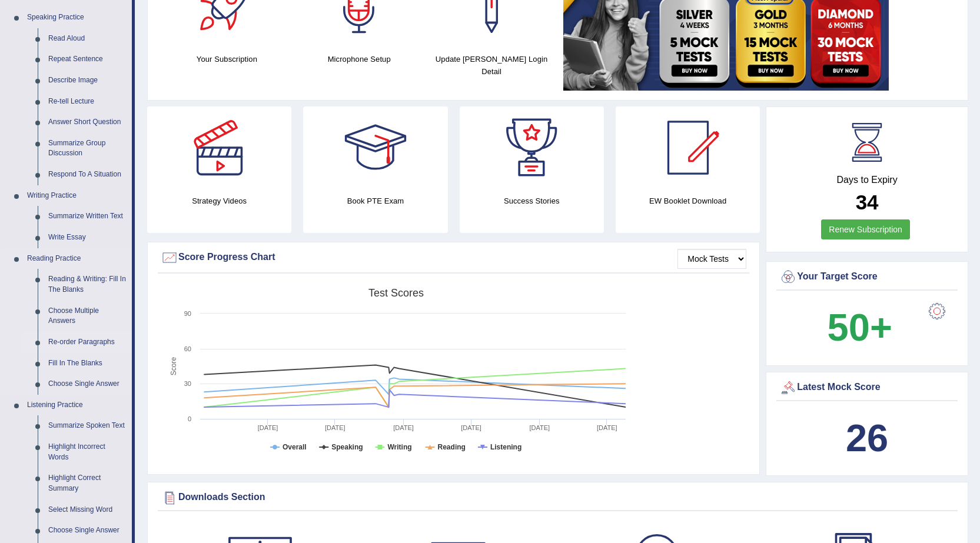 The width and height of the screenshot is (980, 543). What do you see at coordinates (867, 180) in the screenshot?
I see `h4: Days to Expiry` at bounding box center [867, 180].